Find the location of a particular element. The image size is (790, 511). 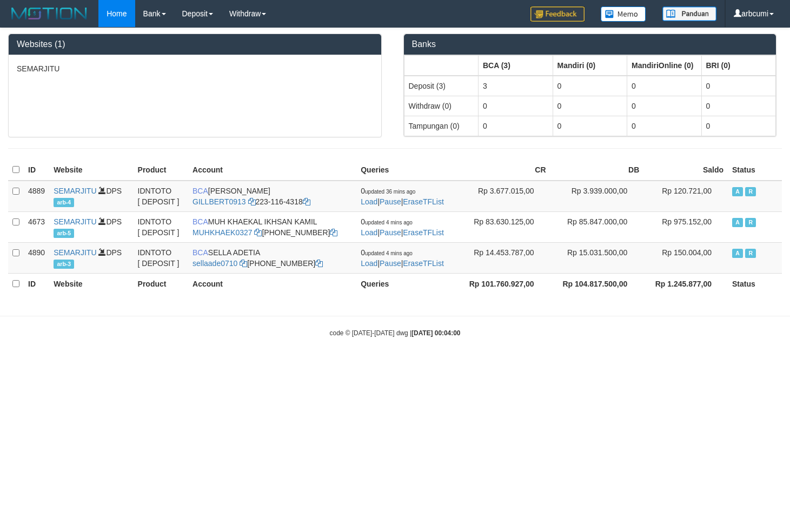

th: Rp 101.760.927,00 is located at coordinates (503, 283).